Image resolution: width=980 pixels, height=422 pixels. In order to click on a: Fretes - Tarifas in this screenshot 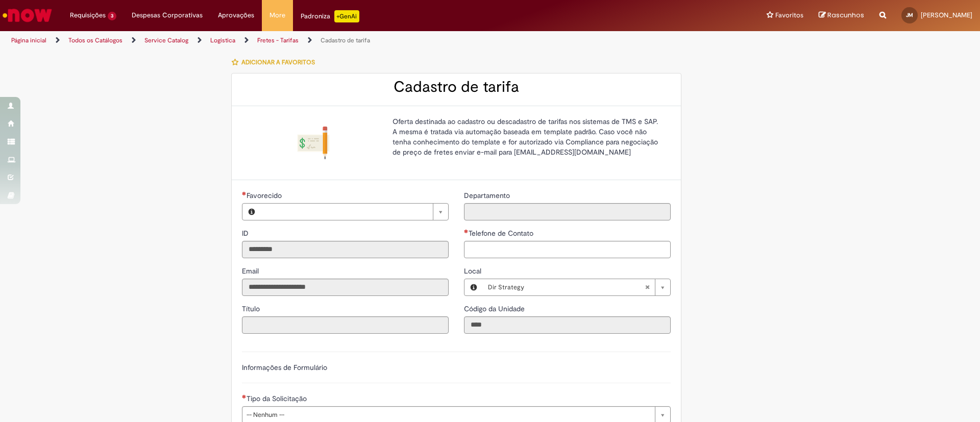, I will do `click(278, 40)`.